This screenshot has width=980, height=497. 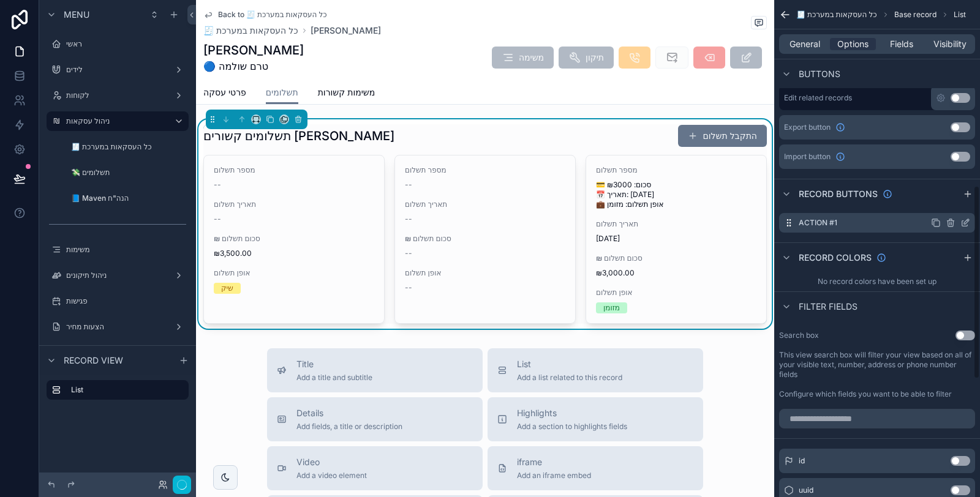 What do you see at coordinates (722, 136) in the screenshot?
I see `button: התקבל תשלום` at bounding box center [722, 136].